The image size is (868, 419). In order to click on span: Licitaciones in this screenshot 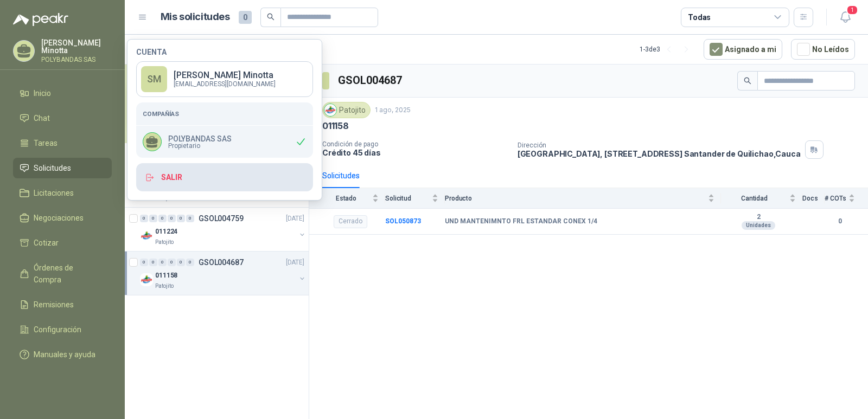, I will do `click(54, 193)`.